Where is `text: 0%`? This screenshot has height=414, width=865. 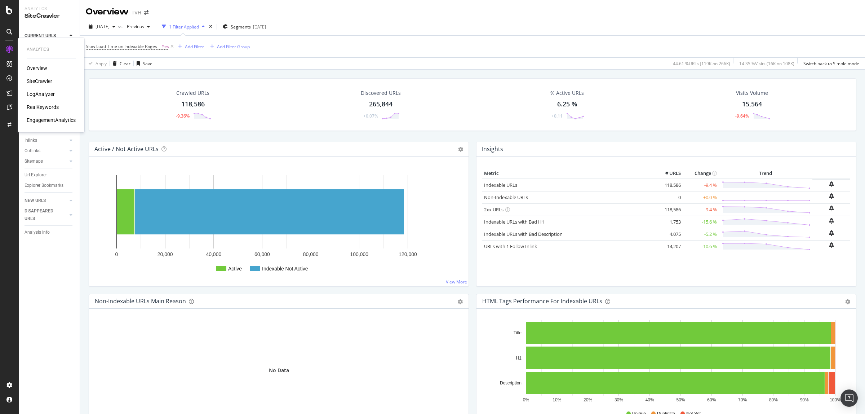 text: 0% is located at coordinates (526, 400).